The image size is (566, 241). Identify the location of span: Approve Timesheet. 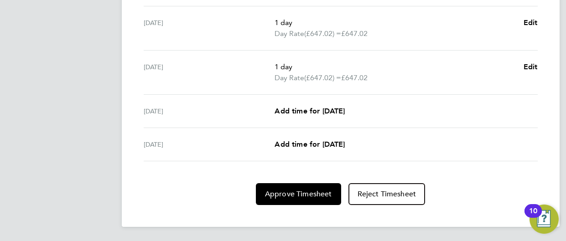
(298, 194).